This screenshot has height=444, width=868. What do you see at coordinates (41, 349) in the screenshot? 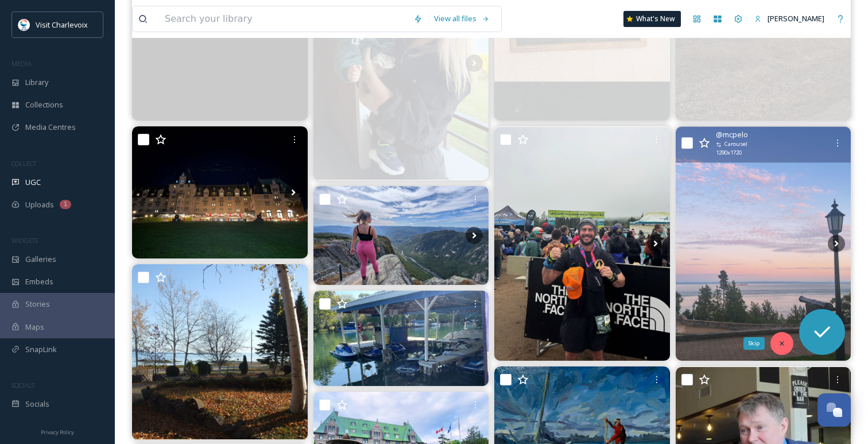
I see `span: SnapLink` at bounding box center [41, 349].